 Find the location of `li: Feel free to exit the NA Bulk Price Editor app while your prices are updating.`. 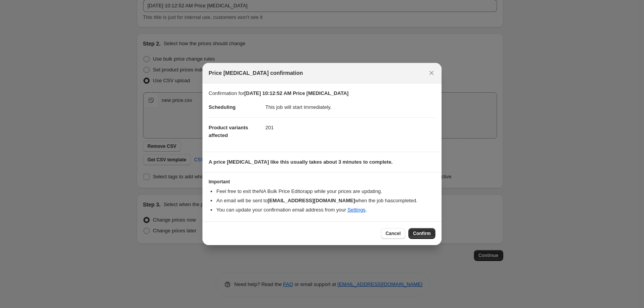

li: Feel free to exit the NA Bulk Price Editor app while your prices are updating. is located at coordinates (326, 191).